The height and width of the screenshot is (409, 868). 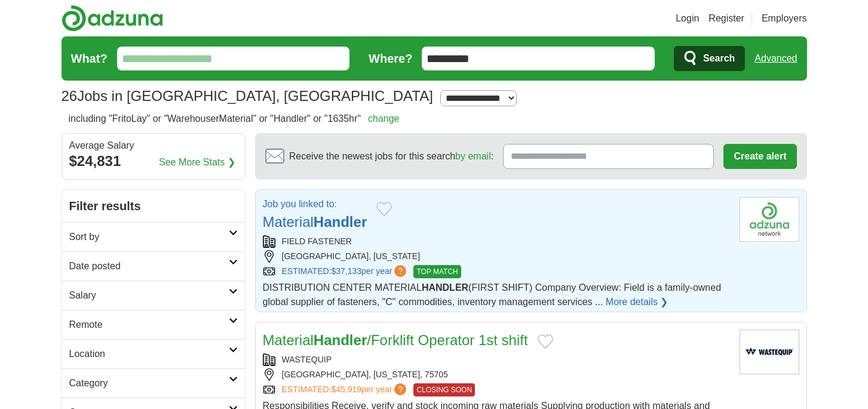 I want to click on a: Salary, so click(x=154, y=295).